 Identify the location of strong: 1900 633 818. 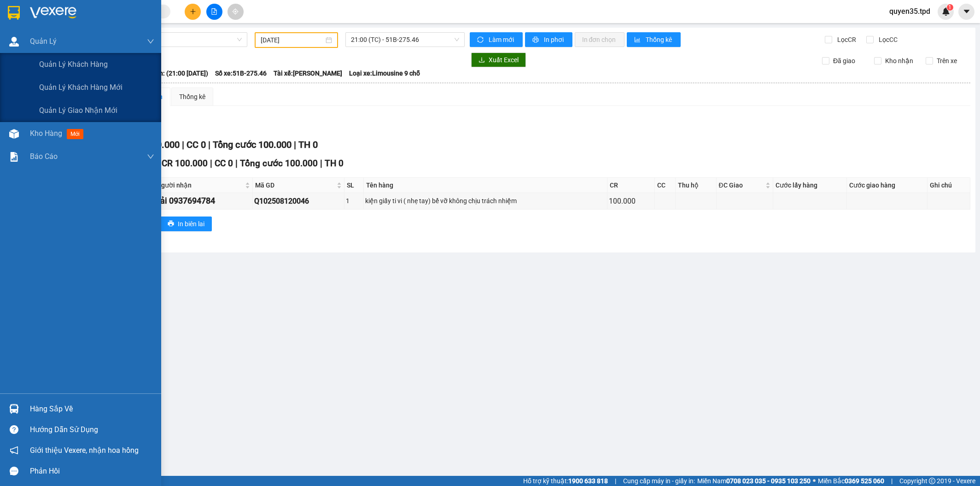
(588, 481).